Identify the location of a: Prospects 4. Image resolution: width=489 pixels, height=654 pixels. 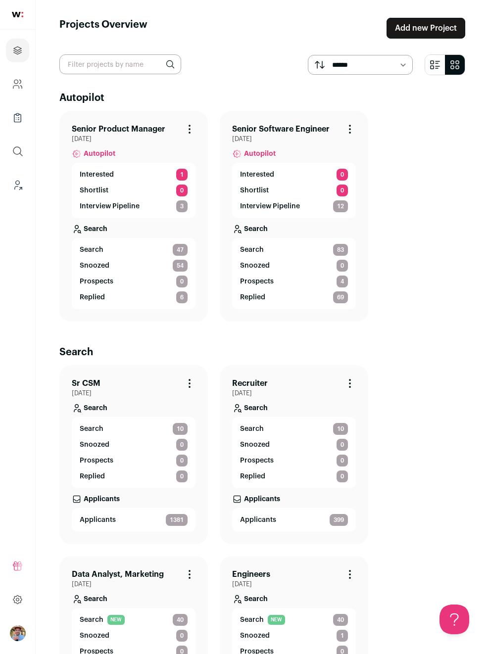
(294, 282).